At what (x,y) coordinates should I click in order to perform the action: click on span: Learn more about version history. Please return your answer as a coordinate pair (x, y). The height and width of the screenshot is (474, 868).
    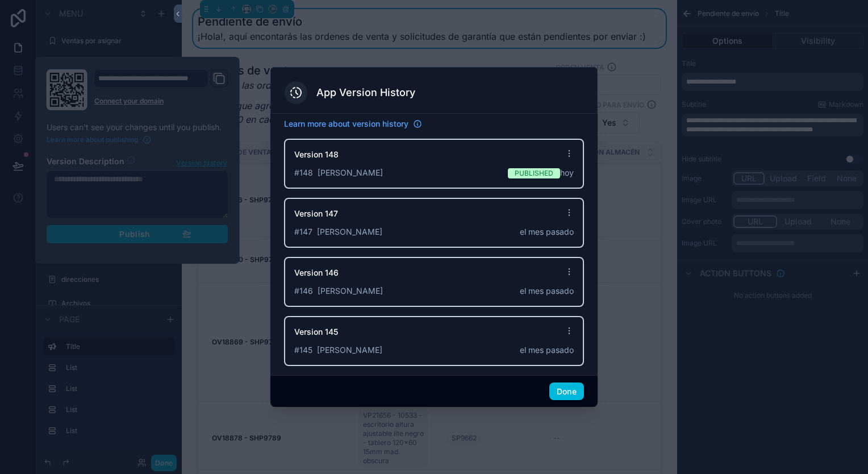
    Looking at the image, I should click on (346, 124).